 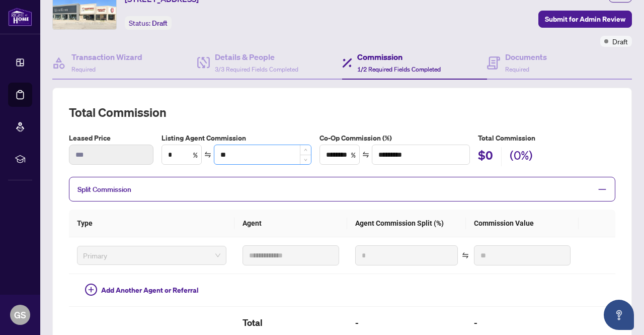 What do you see at coordinates (306, 150) in the screenshot?
I see `span: Increase Value` at bounding box center [306, 150].